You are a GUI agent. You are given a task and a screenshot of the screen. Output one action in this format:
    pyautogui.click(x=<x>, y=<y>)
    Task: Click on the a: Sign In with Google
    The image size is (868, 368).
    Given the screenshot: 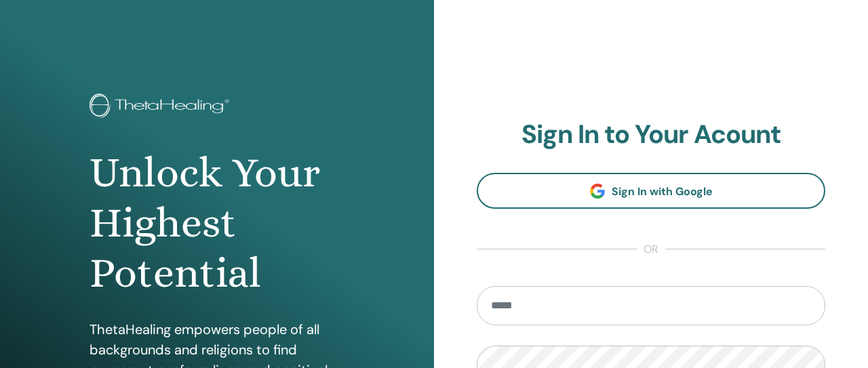 What is the action you would take?
    pyautogui.click(x=651, y=190)
    